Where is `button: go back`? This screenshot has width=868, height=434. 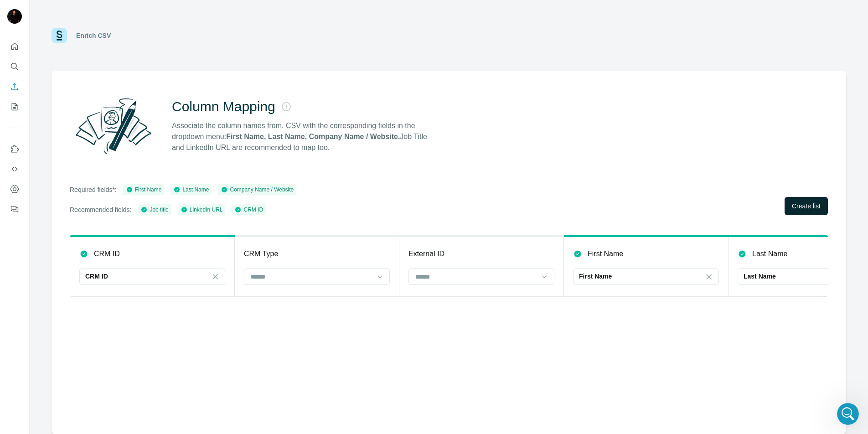 button: go back is located at coordinates (15, 12).